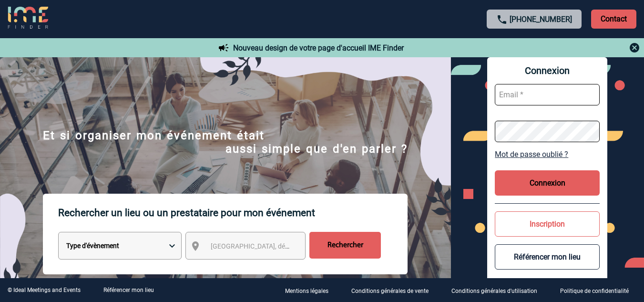 This screenshot has width=644, height=302. I want to click on p: Conditions générales de vente, so click(390, 291).